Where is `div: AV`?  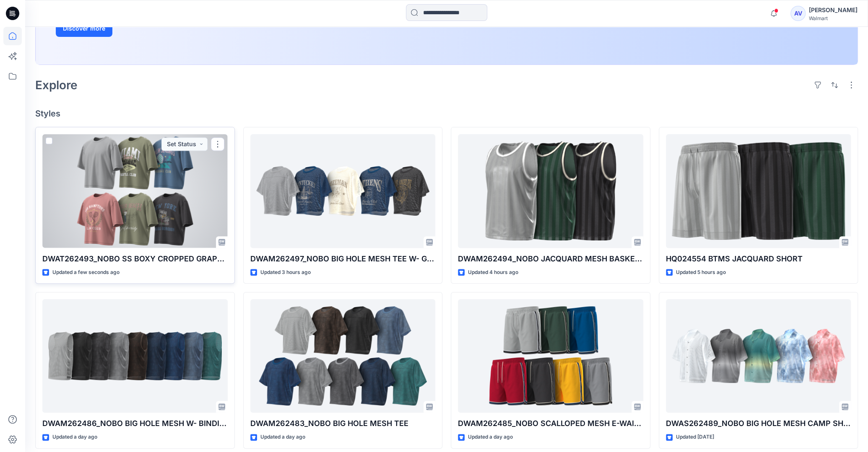 div: AV is located at coordinates (798, 14).